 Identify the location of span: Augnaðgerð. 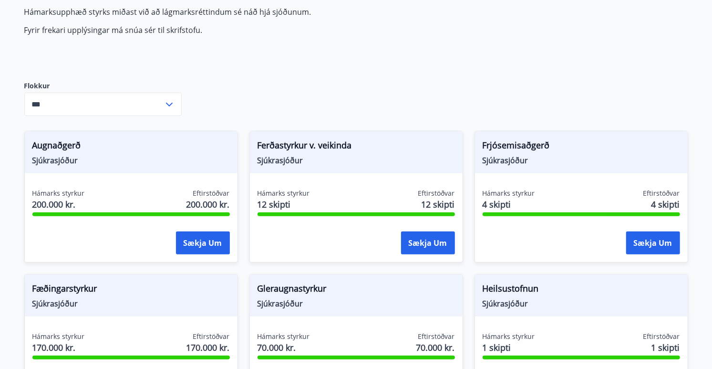
(131, 147).